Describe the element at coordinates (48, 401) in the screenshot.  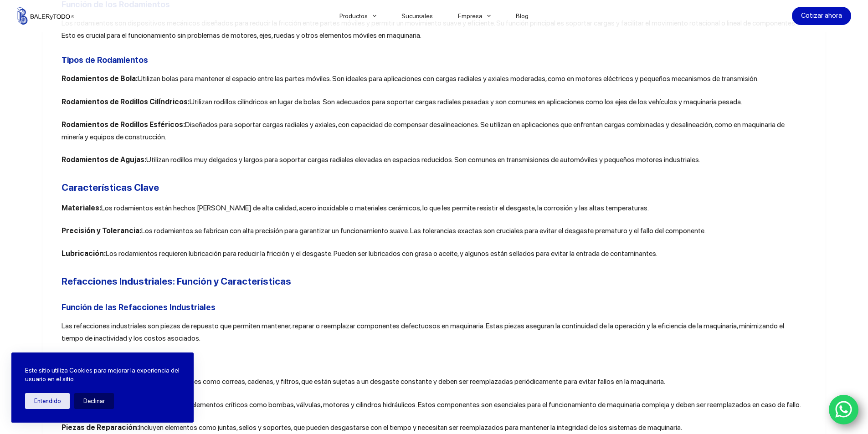
I see `button: Entendido` at that location.